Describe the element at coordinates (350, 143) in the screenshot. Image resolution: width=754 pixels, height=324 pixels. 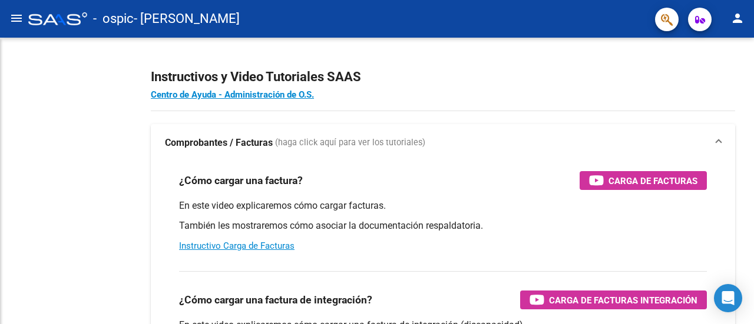
I see `span: (haga click aquí para ver los tutoriales)` at that location.